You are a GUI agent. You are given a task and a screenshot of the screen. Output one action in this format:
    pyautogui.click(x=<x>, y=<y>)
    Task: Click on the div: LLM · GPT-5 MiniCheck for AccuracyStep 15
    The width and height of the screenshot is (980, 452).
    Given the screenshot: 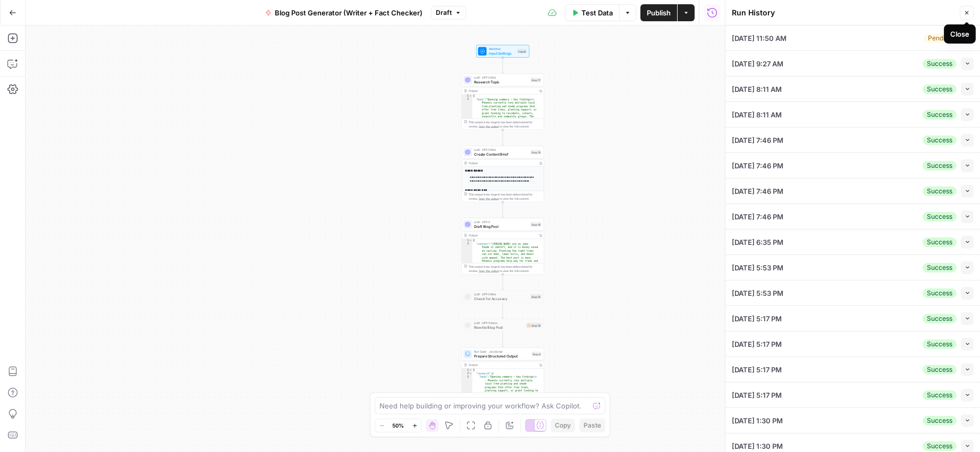 What is the action you would take?
    pyautogui.click(x=503, y=297)
    